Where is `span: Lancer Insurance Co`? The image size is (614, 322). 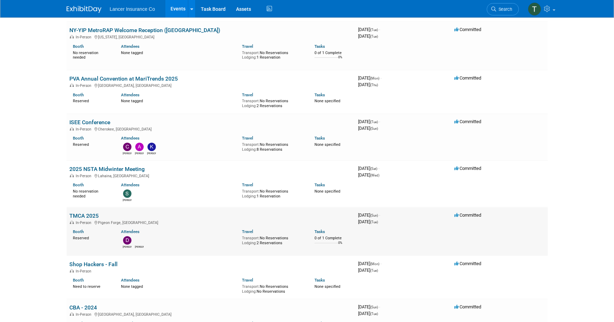 span: Lancer Insurance Co is located at coordinates (132, 9).